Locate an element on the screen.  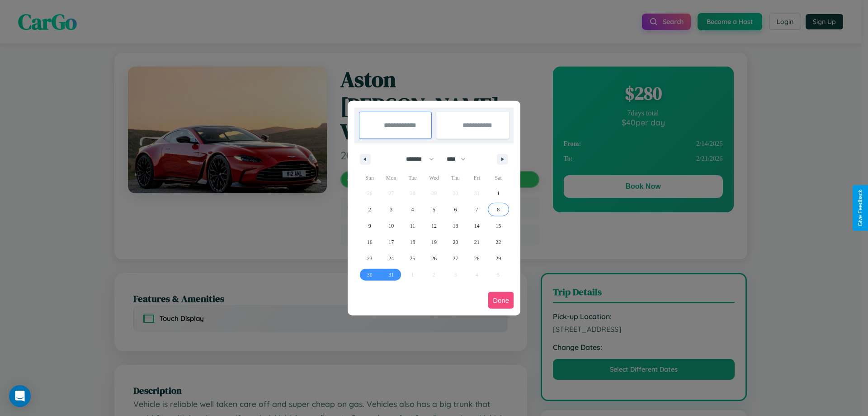
button: 7 is located at coordinates (476, 209).